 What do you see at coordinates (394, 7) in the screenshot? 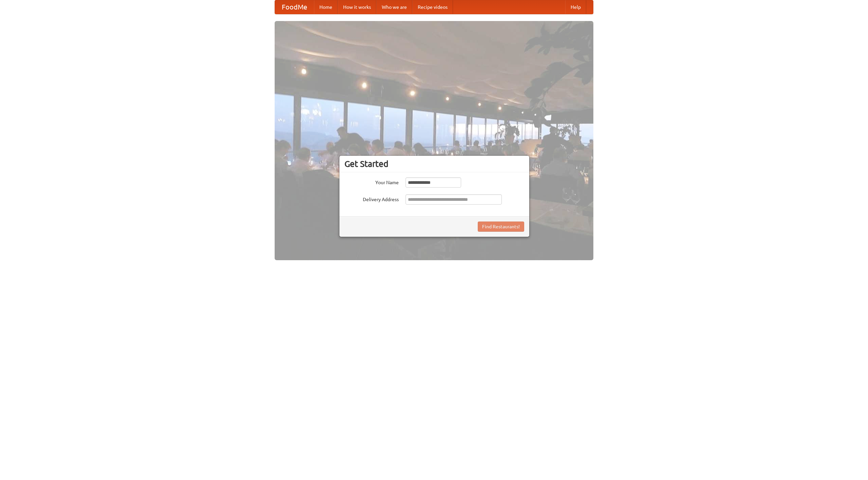
I see `a: Who we are` at bounding box center [394, 7].